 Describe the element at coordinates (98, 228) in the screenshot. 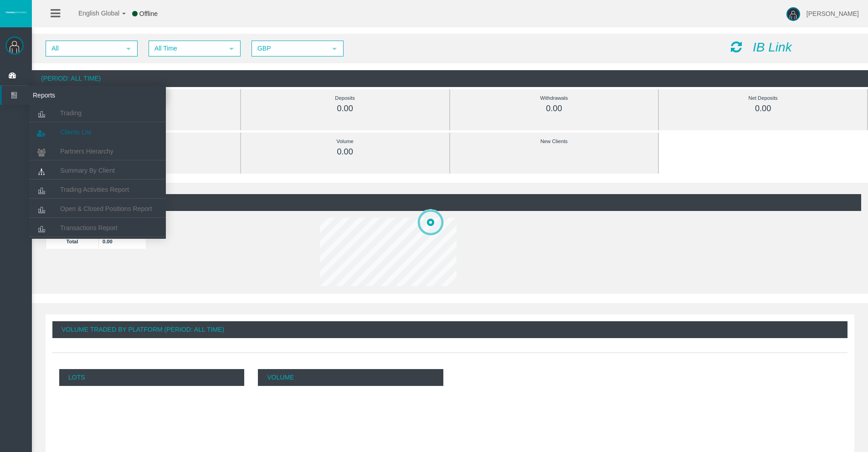

I see `a: Transactions Report` at that location.